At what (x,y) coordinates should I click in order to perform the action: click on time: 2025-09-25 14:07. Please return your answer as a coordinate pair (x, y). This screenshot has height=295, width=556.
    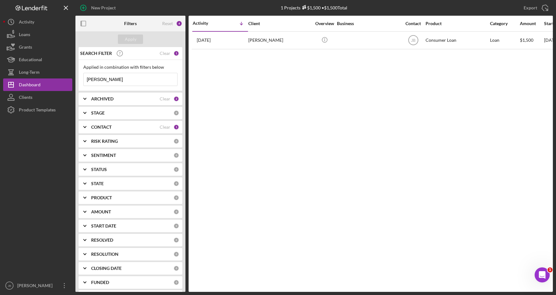
    Looking at the image, I should click on (203, 40).